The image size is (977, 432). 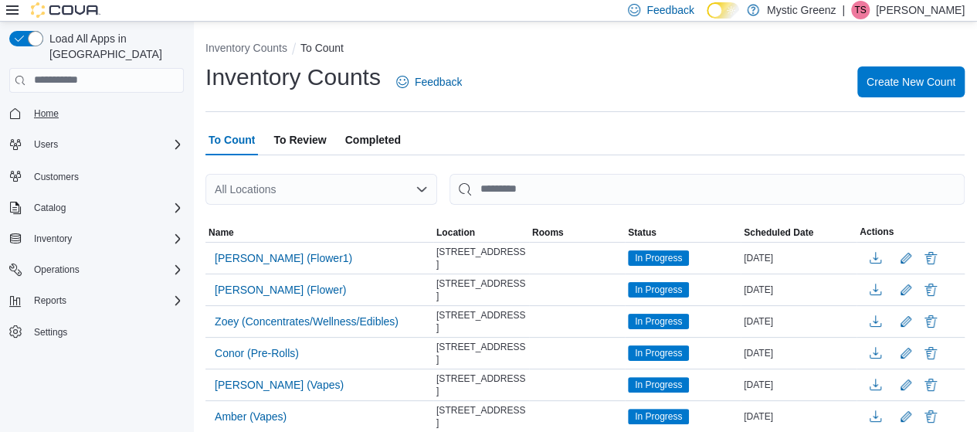 What do you see at coordinates (56, 177) in the screenshot?
I see `span: Customers` at bounding box center [56, 177].